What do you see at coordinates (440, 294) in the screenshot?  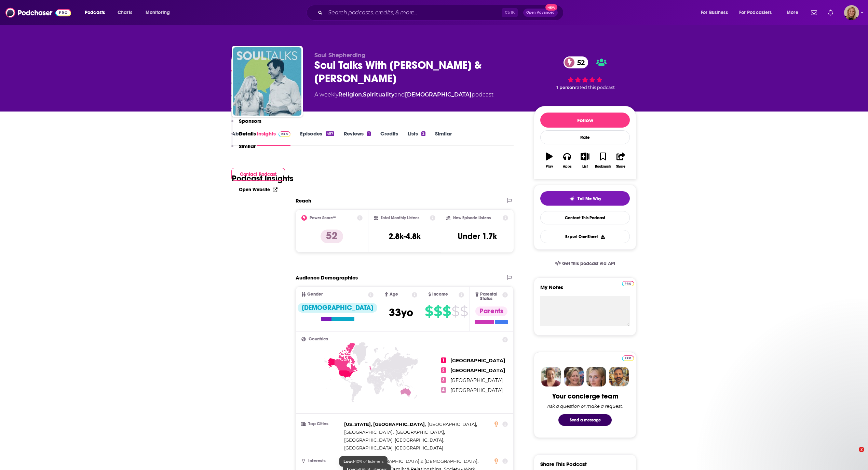 I see `span: Income` at bounding box center [440, 294].